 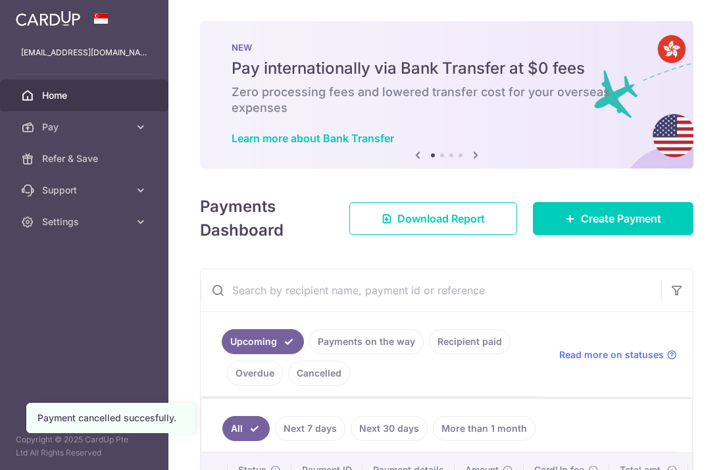 I want to click on span: Settings, so click(x=86, y=222).